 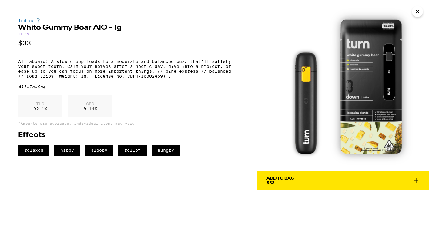 I want to click on div: 92.1 %, so click(x=40, y=106).